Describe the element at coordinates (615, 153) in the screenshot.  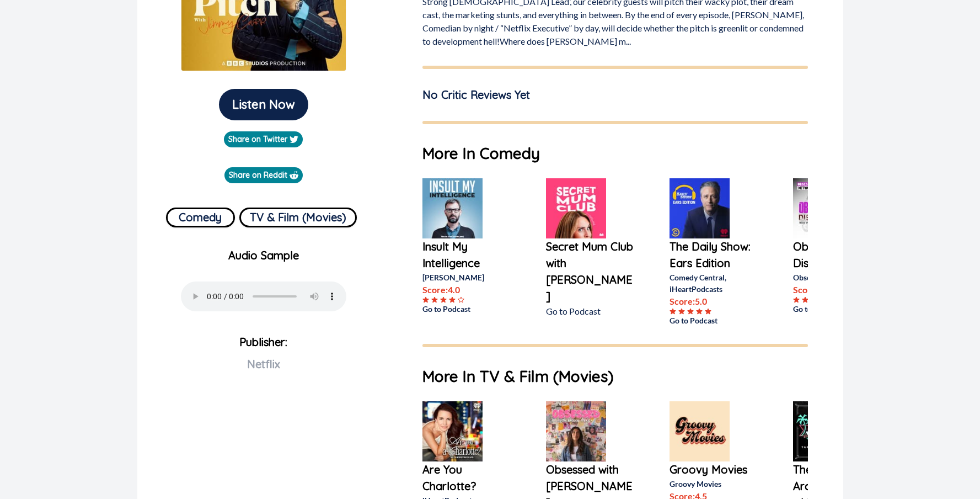
I see `h1: More In Comedy` at that location.